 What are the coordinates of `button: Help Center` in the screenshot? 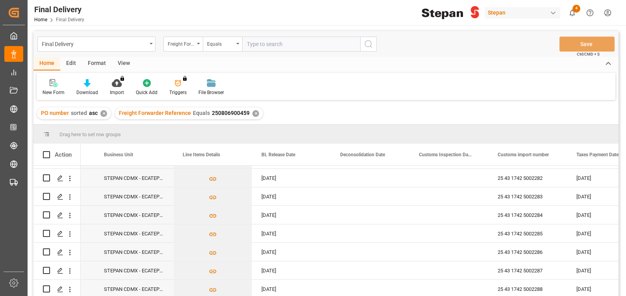 It's located at (590, 13).